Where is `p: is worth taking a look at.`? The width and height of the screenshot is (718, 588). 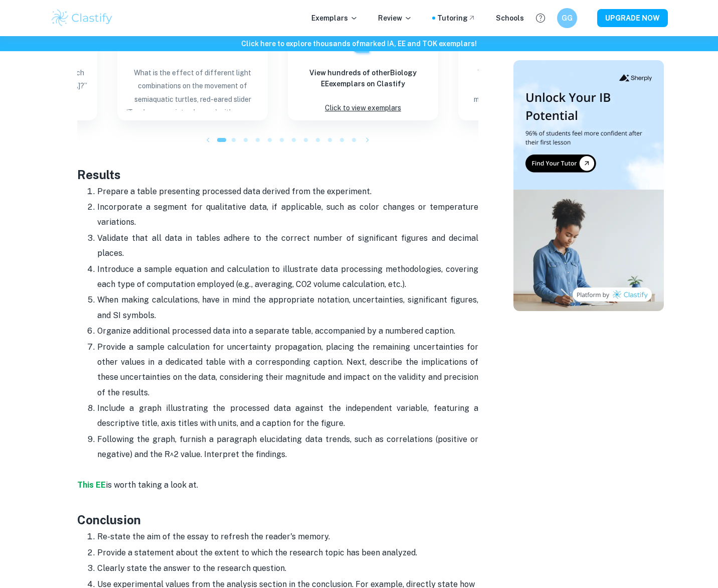 p: is worth taking a look at. is located at coordinates (277, 478).